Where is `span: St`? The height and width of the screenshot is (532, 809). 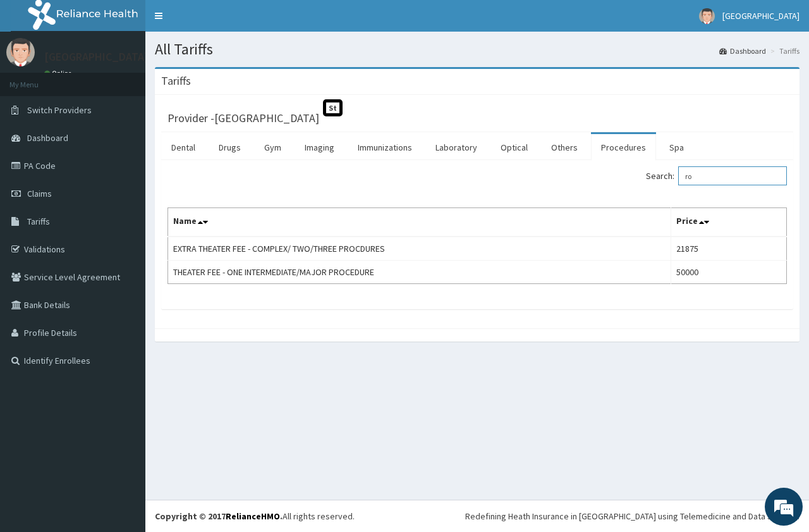 span: St is located at coordinates (333, 107).